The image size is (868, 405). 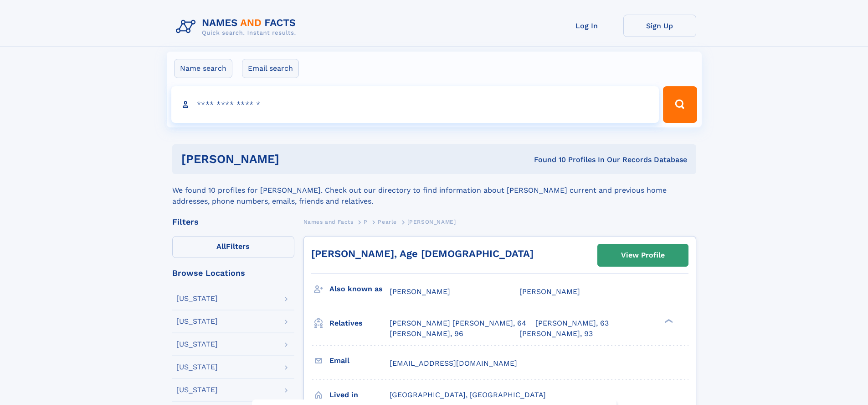 I want to click on div: View Profile, so click(x=643, y=255).